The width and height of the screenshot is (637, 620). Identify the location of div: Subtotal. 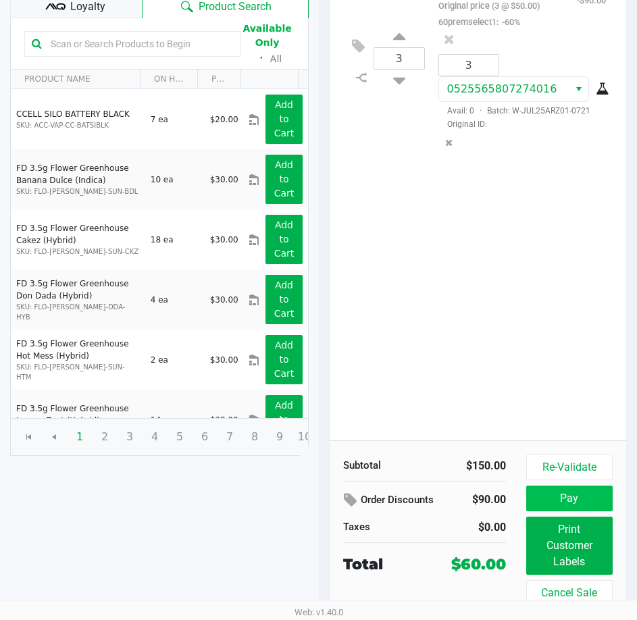
(379, 466).